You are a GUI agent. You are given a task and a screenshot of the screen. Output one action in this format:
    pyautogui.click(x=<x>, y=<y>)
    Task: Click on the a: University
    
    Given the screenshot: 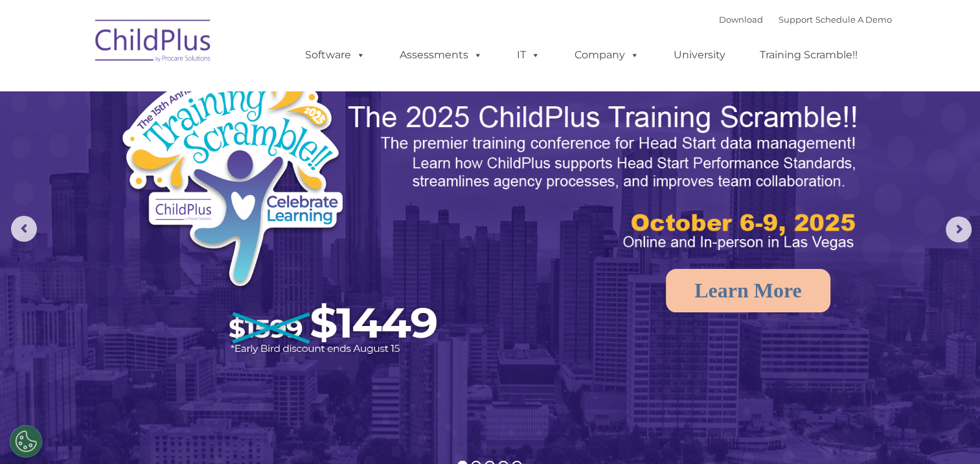 What is the action you would take?
    pyautogui.click(x=699, y=55)
    